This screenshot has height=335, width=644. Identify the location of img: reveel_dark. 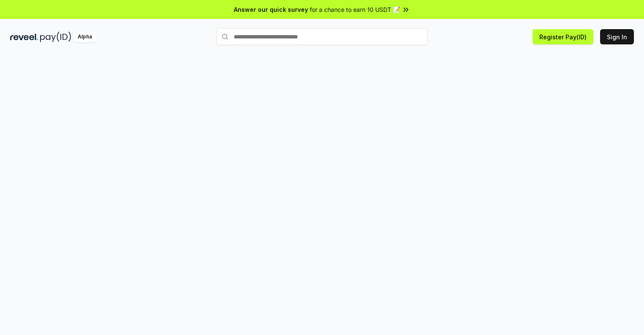
(24, 37).